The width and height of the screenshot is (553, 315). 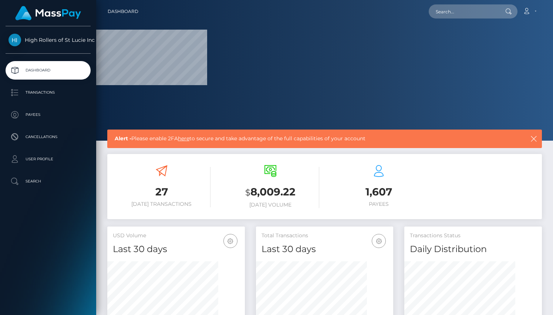 What do you see at coordinates (48, 70) in the screenshot?
I see `p: Dashboard` at bounding box center [48, 70].